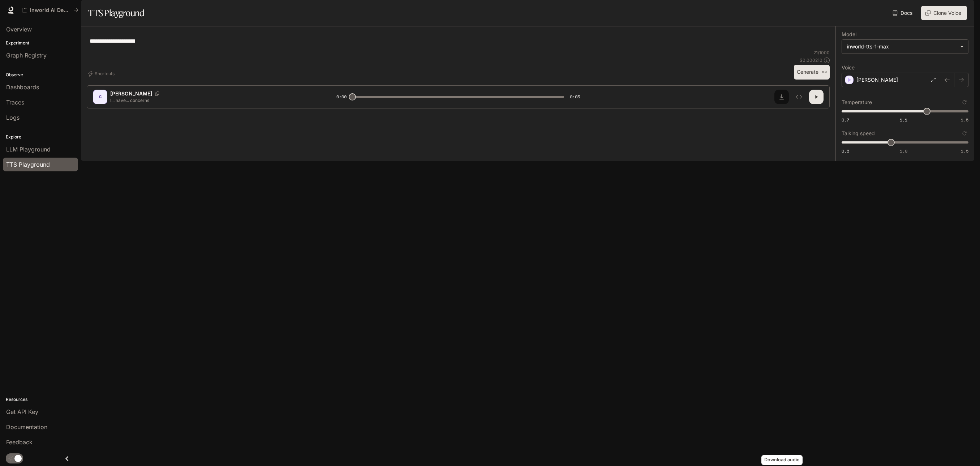 This screenshot has height=466, width=980. What do you see at coordinates (848, 68) in the screenshot?
I see `p: Voice` at bounding box center [848, 68].